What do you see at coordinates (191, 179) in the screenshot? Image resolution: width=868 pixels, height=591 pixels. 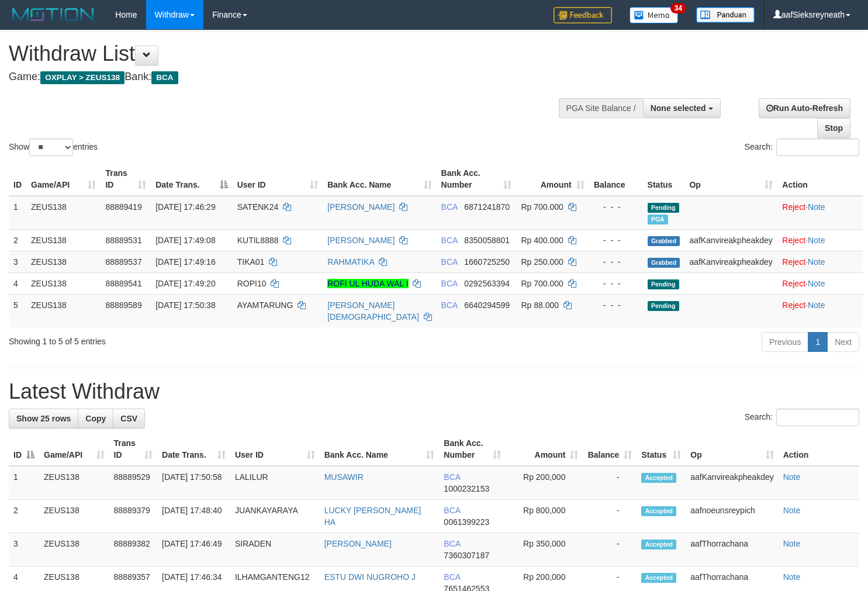 I see `th: Date Trans.: activate to sort column descending` at bounding box center [191, 179].